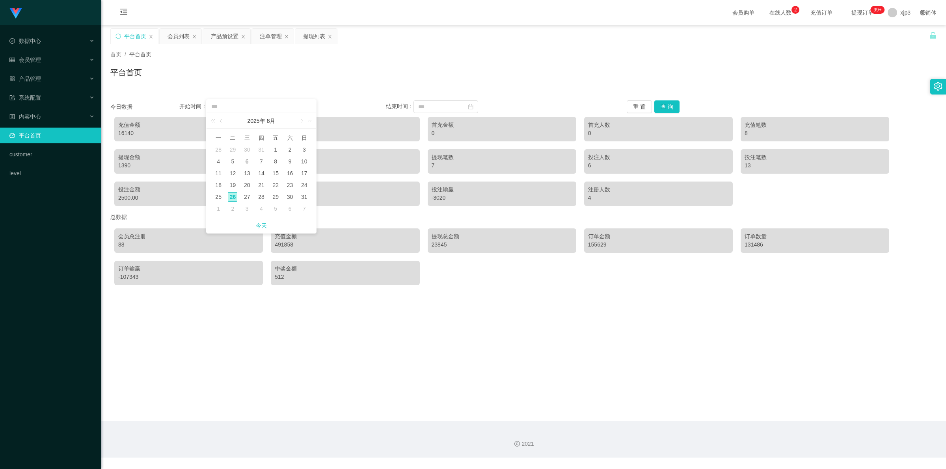 Image resolution: width=946 pixels, height=469 pixels. What do you see at coordinates (275, 150) in the screenshot?
I see `div: 1` at bounding box center [275, 150].